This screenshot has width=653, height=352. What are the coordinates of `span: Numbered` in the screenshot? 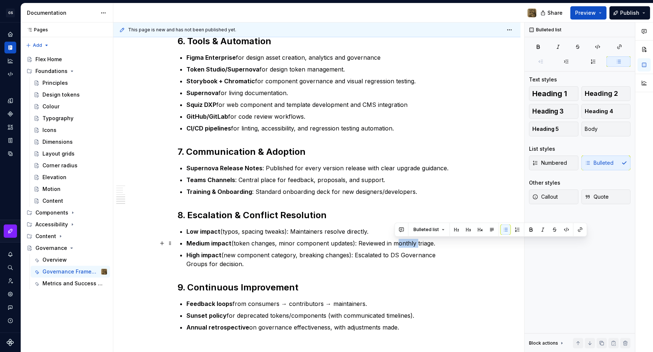 It's located at (549, 163).